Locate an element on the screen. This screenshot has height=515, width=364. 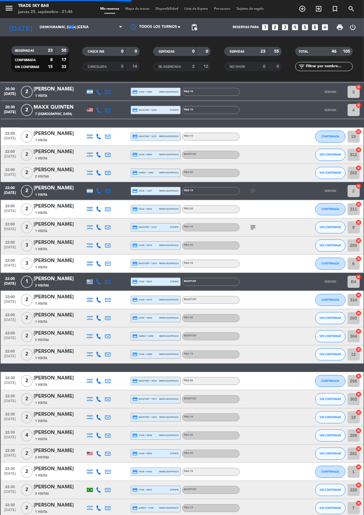
span: Cena is located at coordinates (83, 27).